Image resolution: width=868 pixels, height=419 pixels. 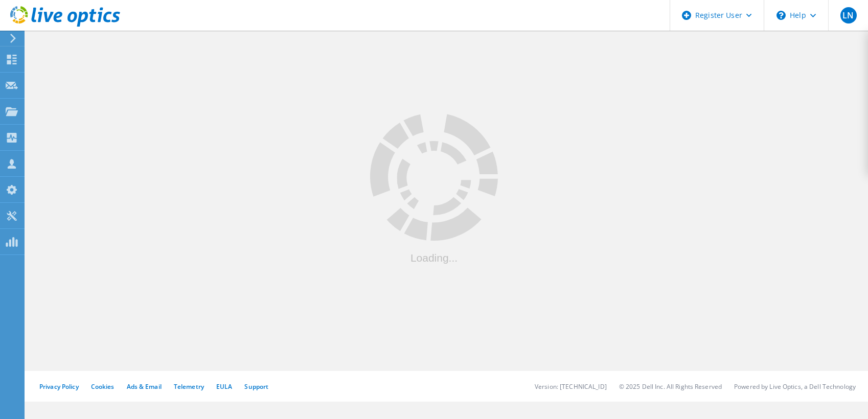 What do you see at coordinates (189, 386) in the screenshot?
I see `a: Telemetry` at bounding box center [189, 386].